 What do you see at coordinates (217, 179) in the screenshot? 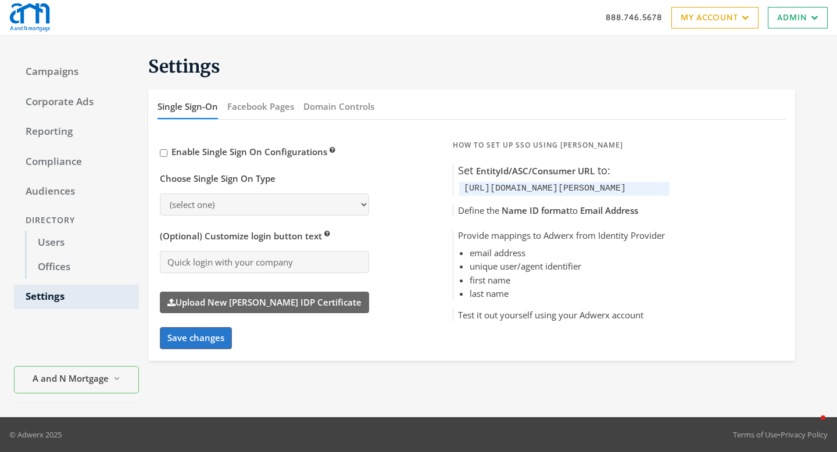
I see `h5: Choose Single Sign On Type` at bounding box center [217, 179].